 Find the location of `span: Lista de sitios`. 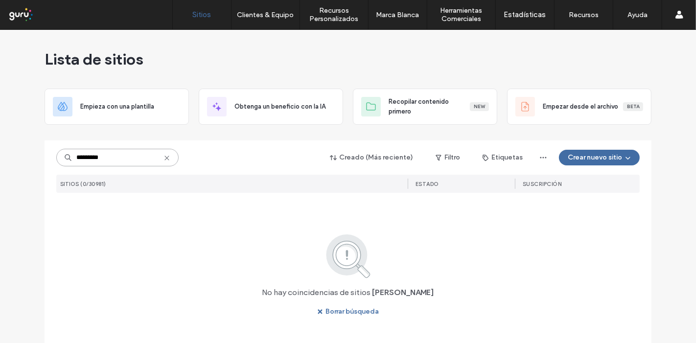

span: Lista de sitios is located at coordinates (94, 59).